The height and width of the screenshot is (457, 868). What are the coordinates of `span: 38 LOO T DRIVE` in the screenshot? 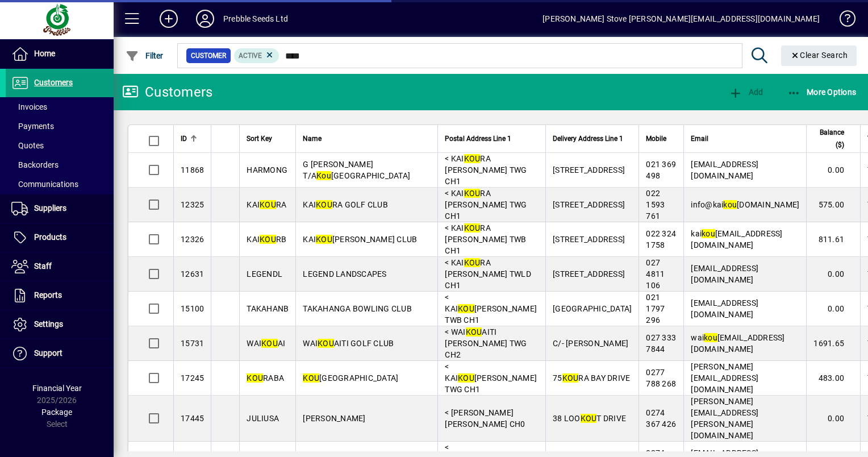 It's located at (589, 418).